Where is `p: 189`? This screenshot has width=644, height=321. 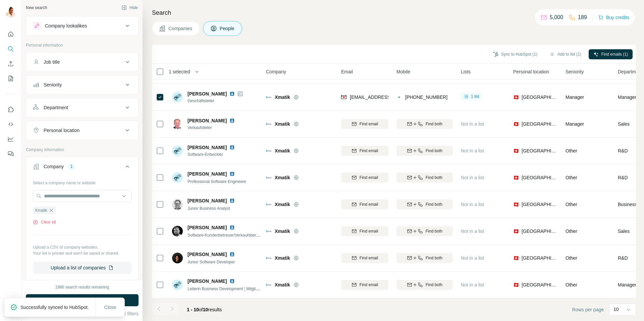
p: 189 is located at coordinates (582, 18).